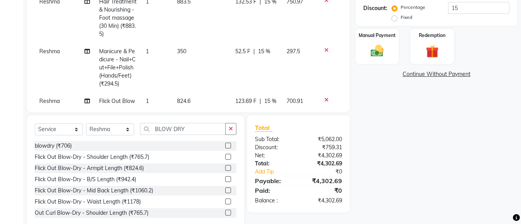  I want to click on span: Manicure & Pedicure - Nail+Cut+File+Polish (Hands/Feet) (₹294.5), so click(117, 68).